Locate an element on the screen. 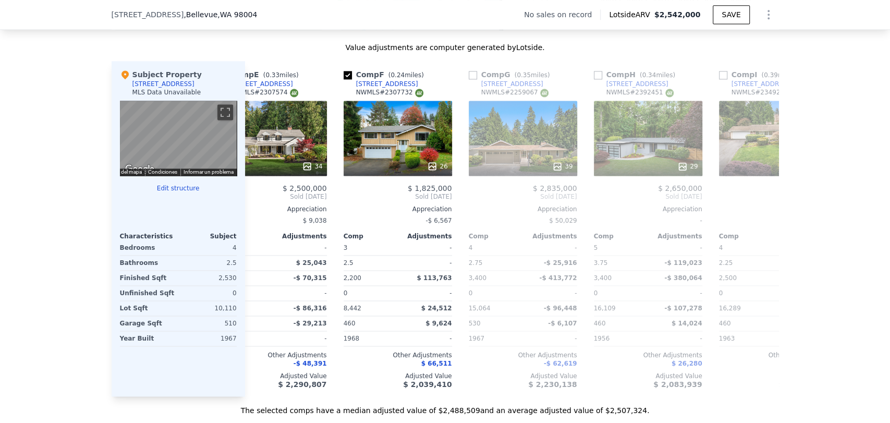 The width and height of the screenshot is (890, 423). div: The selected comps have a median adjusted value of $2,488,509 and an average adjusted value of $2... is located at coordinates (445, 406).